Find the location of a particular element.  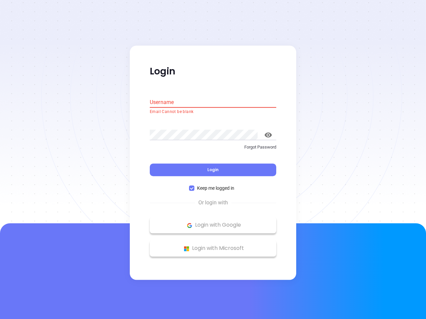

p: Login with Google is located at coordinates (213, 225).